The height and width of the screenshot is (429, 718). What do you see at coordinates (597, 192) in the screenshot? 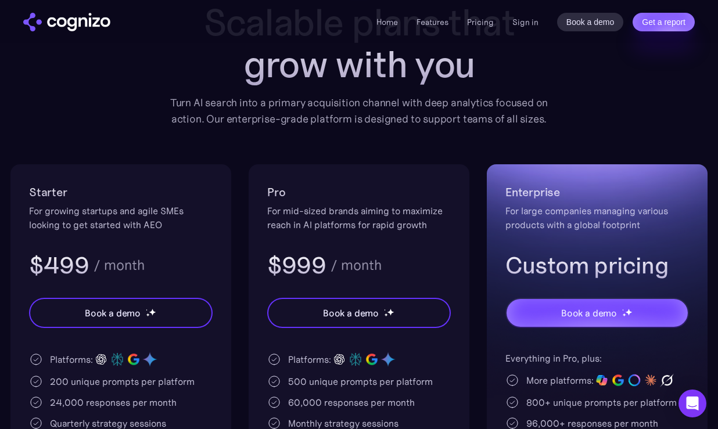
I see `h2: Enterprise` at bounding box center [597, 192].